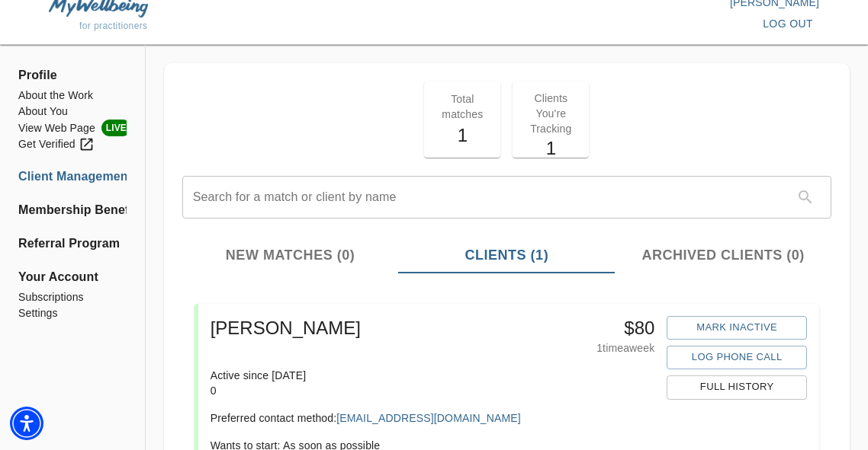 The width and height of the screenshot is (868, 450). I want to click on span: Mark Inactive, so click(737, 328).